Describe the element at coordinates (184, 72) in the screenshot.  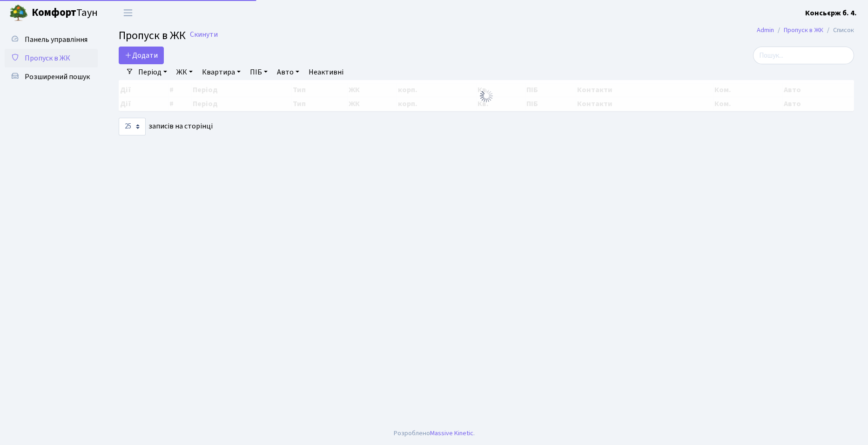
I see `a: ЖК` at that location.